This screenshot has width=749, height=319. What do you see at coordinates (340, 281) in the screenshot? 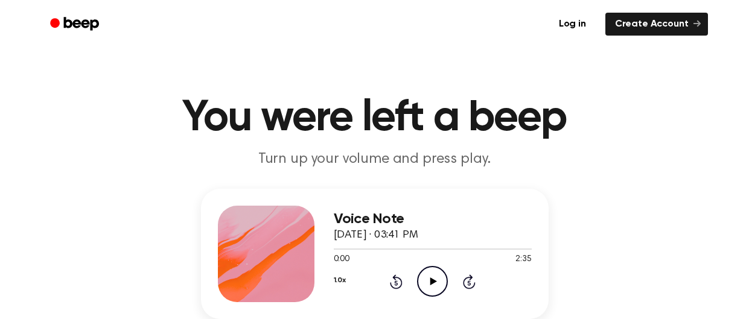
I see `button: 1.0x` at bounding box center [340, 281].